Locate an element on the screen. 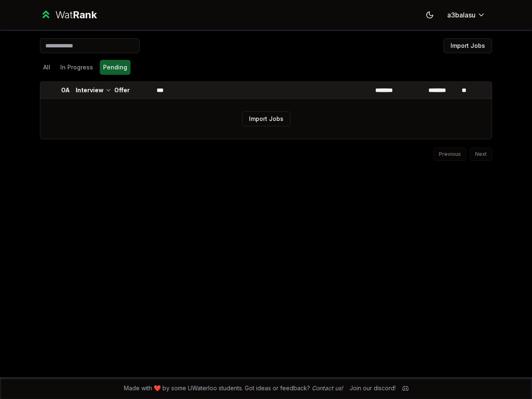 This screenshot has width=532, height=399. p: Interview is located at coordinates (89, 90).